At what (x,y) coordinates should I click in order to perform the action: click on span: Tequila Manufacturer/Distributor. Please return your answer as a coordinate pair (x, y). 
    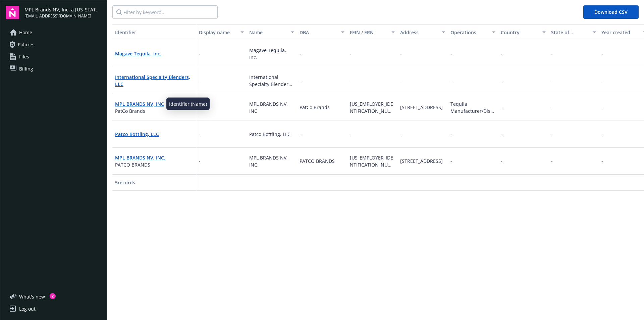
    Looking at the image, I should click on (472, 110).